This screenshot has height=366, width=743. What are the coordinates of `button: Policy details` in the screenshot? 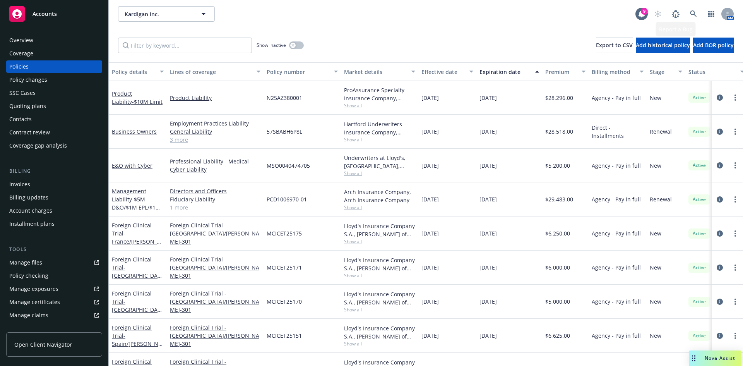 It's located at (138, 72).